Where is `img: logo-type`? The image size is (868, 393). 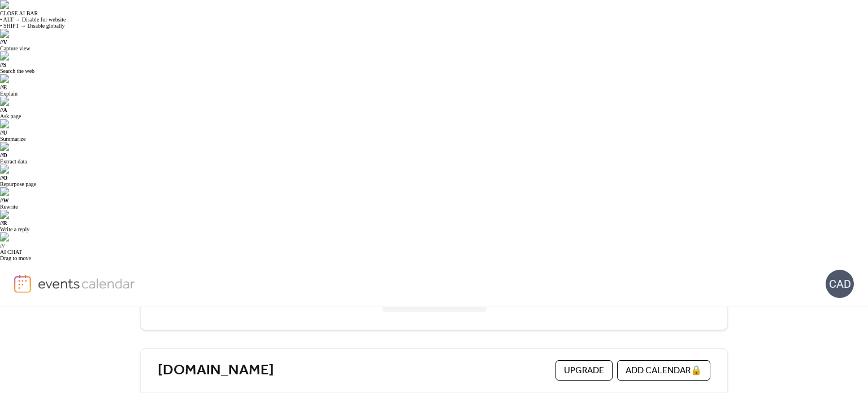
img: logo-type is located at coordinates (87, 283).